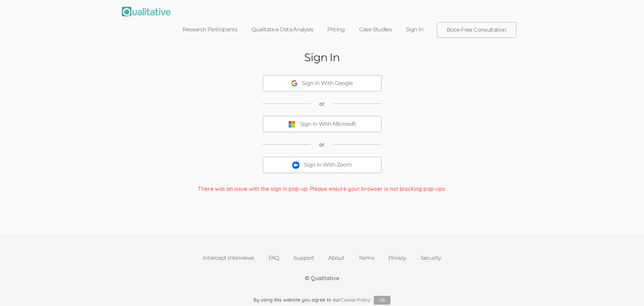  Describe the element at coordinates (304, 258) in the screenshot. I see `a: Support` at that location.